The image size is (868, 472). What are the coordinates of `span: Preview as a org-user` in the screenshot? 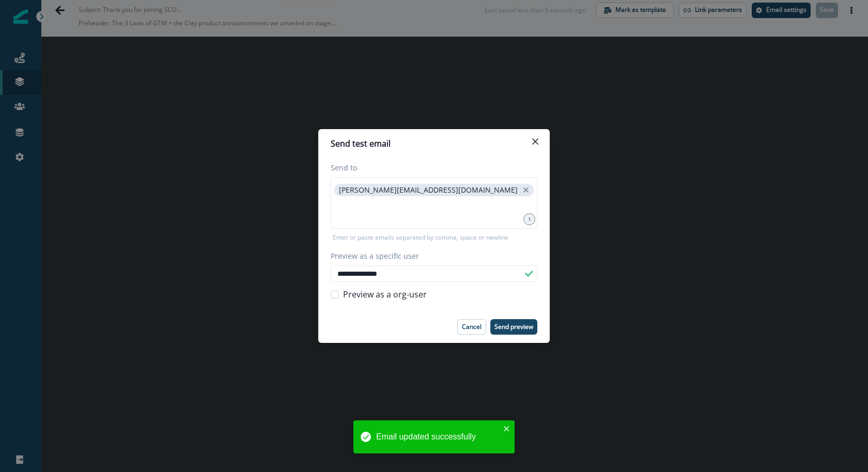 It's located at (385, 295).